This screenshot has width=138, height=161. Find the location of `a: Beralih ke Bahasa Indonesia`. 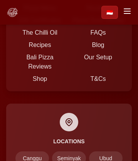

a: Beralih ke Bahasa Indonesia is located at coordinates (109, 12).